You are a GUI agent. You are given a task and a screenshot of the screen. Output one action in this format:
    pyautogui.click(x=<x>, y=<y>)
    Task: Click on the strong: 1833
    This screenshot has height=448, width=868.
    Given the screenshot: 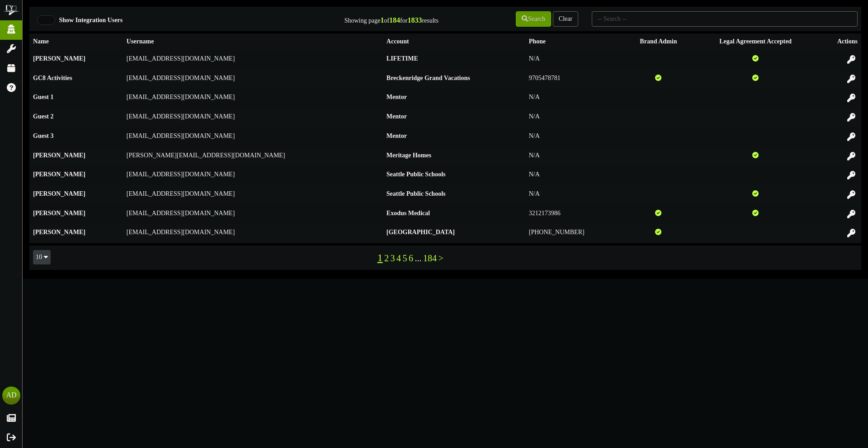 What is the action you would take?
    pyautogui.click(x=414, y=20)
    